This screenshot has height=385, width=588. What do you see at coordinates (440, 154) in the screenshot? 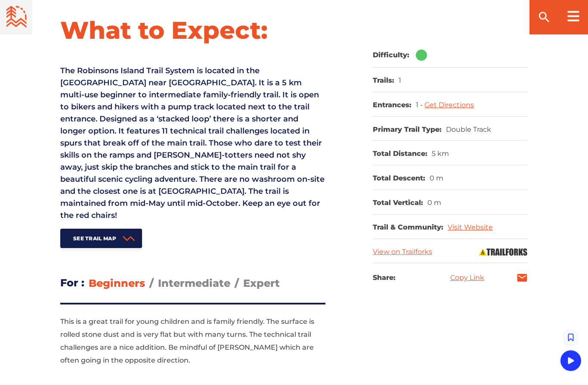
I see `dd: 5 km` at bounding box center [440, 154].